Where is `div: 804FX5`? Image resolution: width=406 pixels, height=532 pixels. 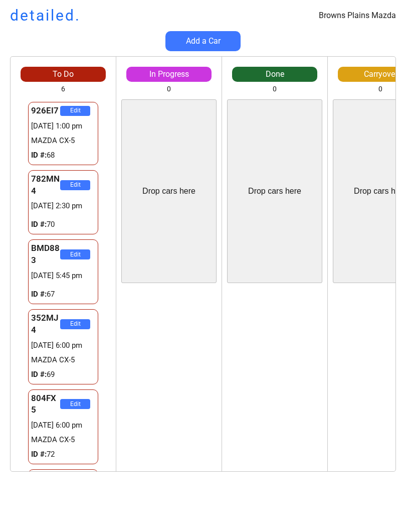
div: 804FX5 is located at coordinates (46, 404).